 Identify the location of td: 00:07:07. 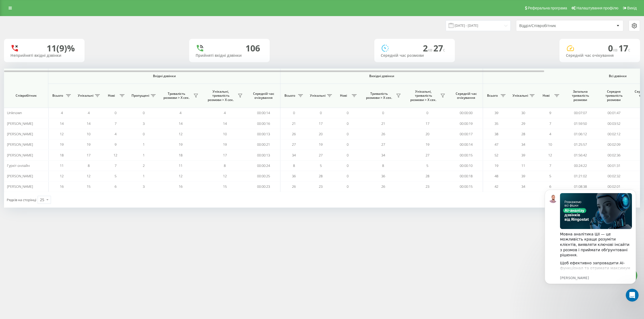
(580, 113).